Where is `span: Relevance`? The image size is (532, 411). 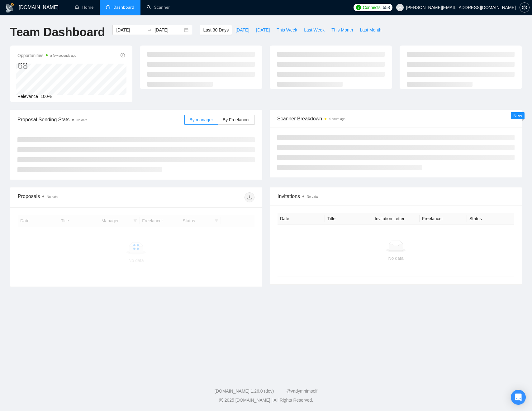
span: Relevance is located at coordinates (28, 96).